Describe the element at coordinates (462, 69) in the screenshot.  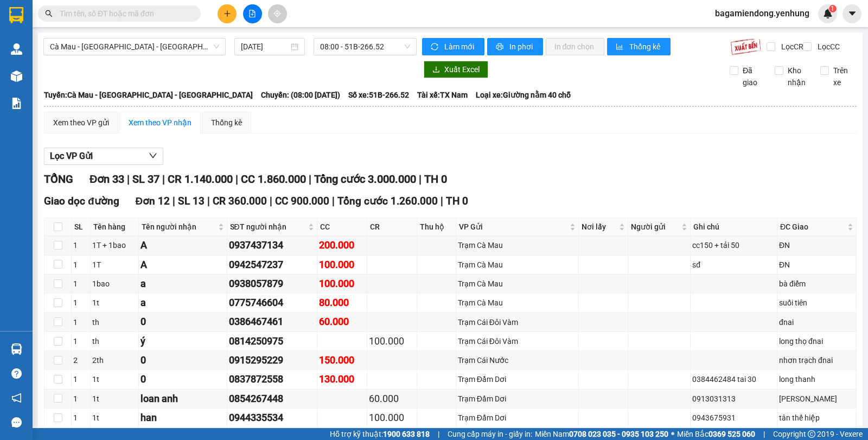
I see `span: Xuất Excel` at that location.